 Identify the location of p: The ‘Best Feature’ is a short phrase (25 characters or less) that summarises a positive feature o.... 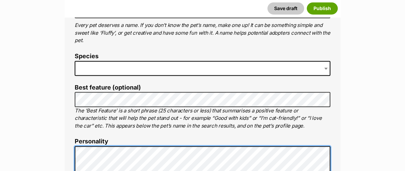
(202, 118).